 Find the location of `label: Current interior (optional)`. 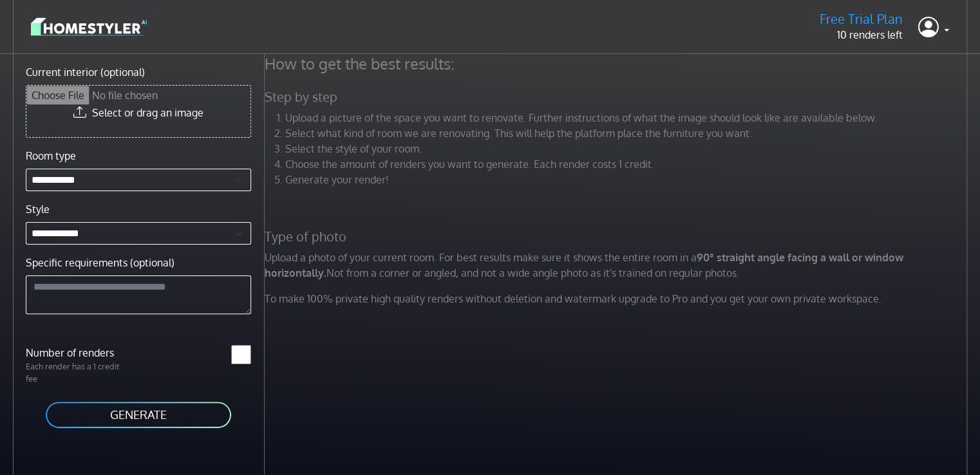

label: Current interior (optional) is located at coordinates (85, 72).